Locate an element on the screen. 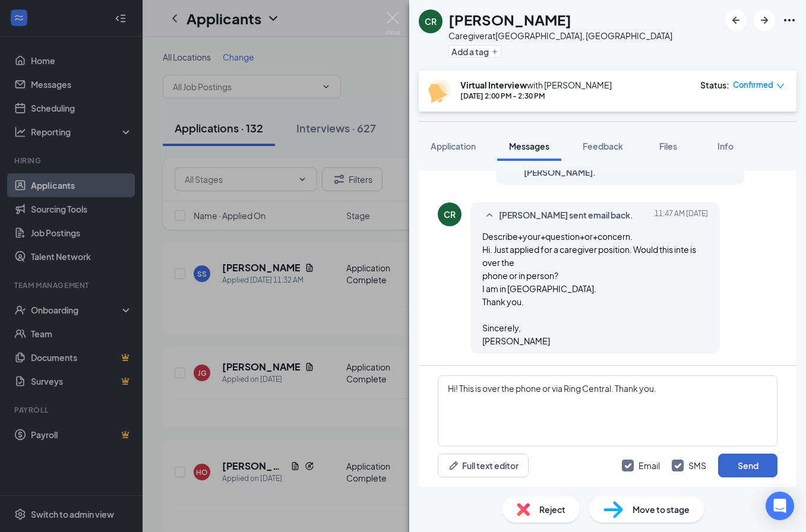  svg: ArrowRight is located at coordinates (764, 20).